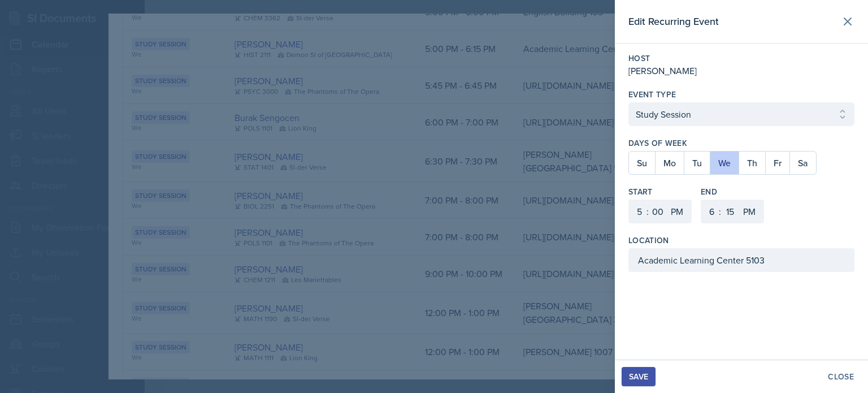  Describe the element at coordinates (674, 21) in the screenshot. I see `h2: Edit Recurring Event` at that location.